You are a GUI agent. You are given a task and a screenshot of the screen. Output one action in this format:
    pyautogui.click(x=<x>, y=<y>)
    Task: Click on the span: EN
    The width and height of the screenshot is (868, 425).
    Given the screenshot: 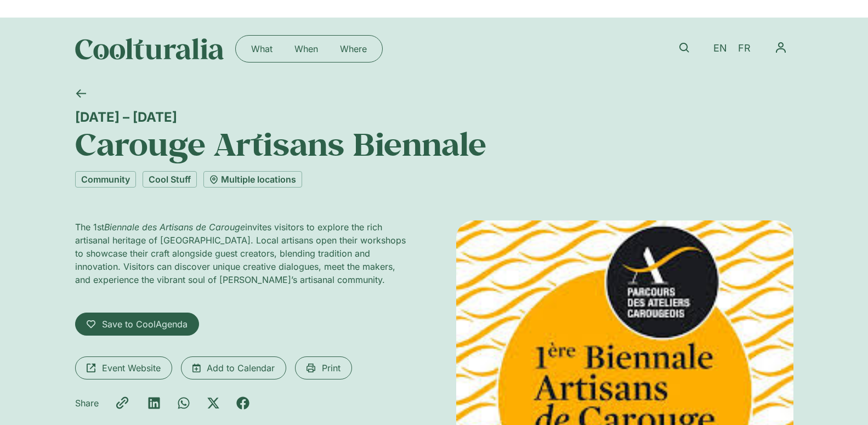 What is the action you would take?
    pyautogui.click(x=720, y=48)
    